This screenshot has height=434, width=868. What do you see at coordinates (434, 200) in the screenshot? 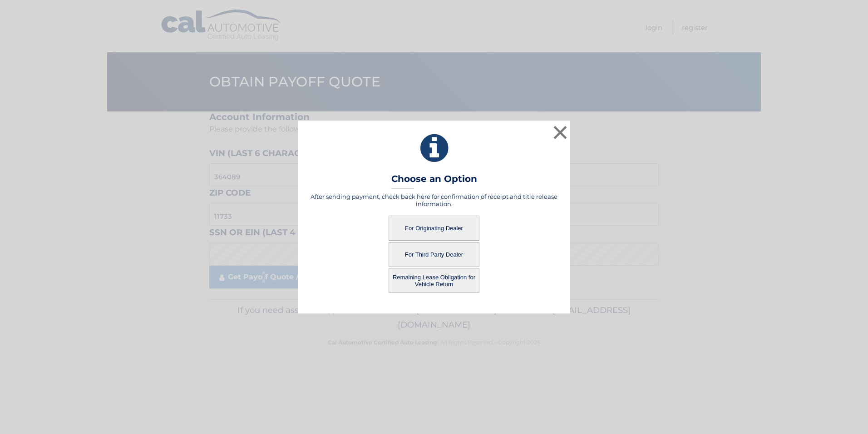
I see `h5: After sending payment, check back here for confirmation of receipt and title release information.` at bounding box center [434, 200].